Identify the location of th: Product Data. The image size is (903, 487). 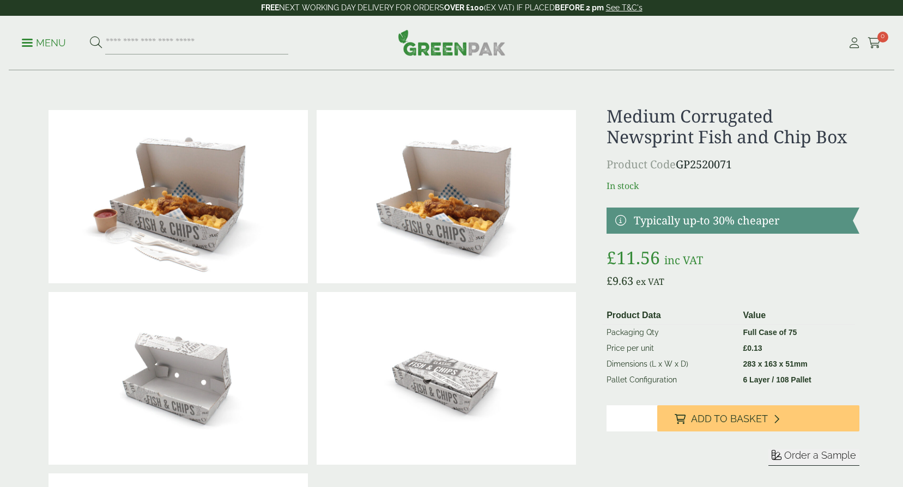
(670, 315).